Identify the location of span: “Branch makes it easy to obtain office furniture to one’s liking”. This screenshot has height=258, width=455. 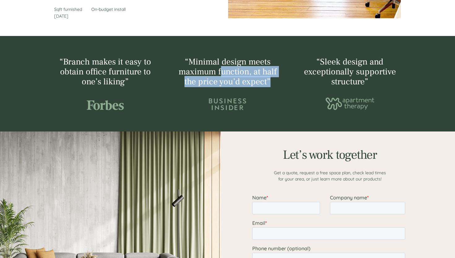
(105, 71).